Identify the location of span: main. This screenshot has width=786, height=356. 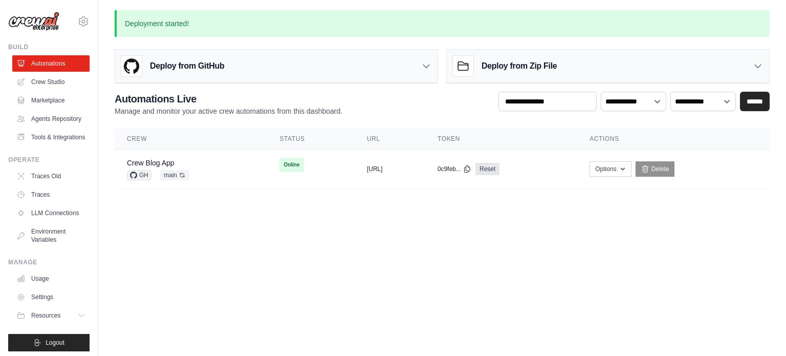
(175, 175).